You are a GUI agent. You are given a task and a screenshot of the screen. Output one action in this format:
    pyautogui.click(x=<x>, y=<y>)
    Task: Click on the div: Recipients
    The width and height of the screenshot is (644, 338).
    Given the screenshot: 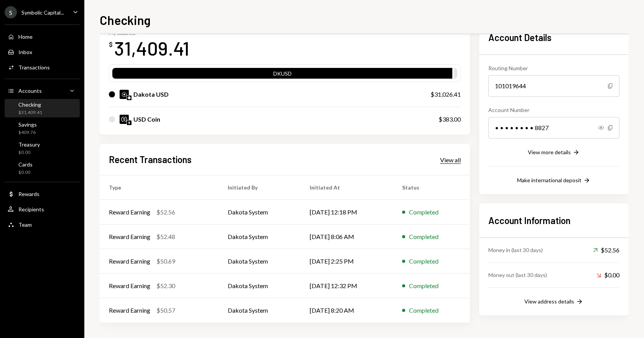 What is the action you would take?
    pyautogui.click(x=31, y=209)
    